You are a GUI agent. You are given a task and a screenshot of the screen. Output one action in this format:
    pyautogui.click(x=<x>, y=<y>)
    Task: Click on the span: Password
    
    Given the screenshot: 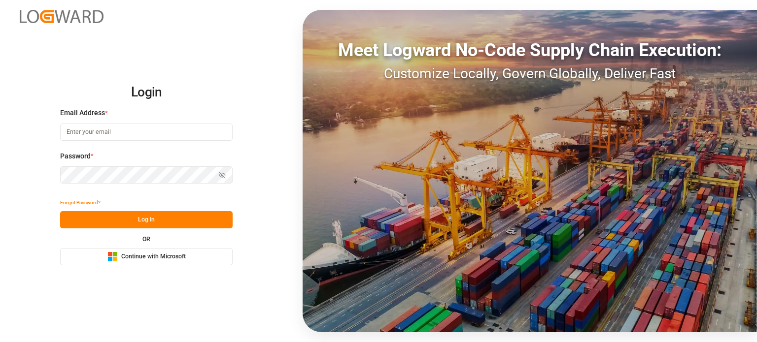 What is the action you would take?
    pyautogui.click(x=75, y=156)
    